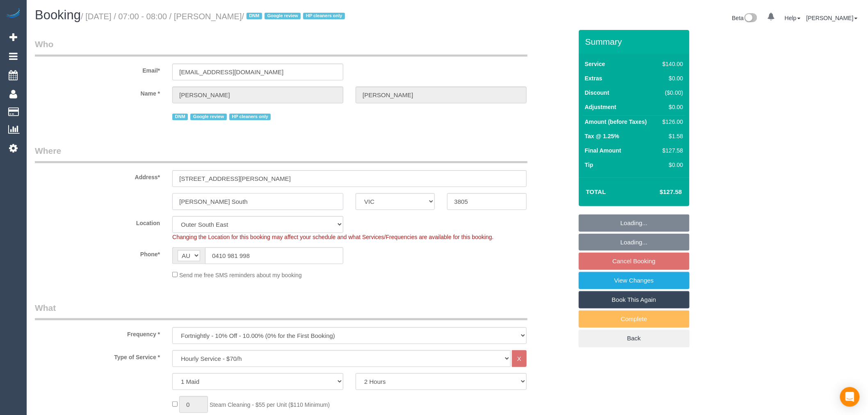  What do you see at coordinates (97, 92) in the screenshot?
I see `label: Name *` at bounding box center [97, 92].